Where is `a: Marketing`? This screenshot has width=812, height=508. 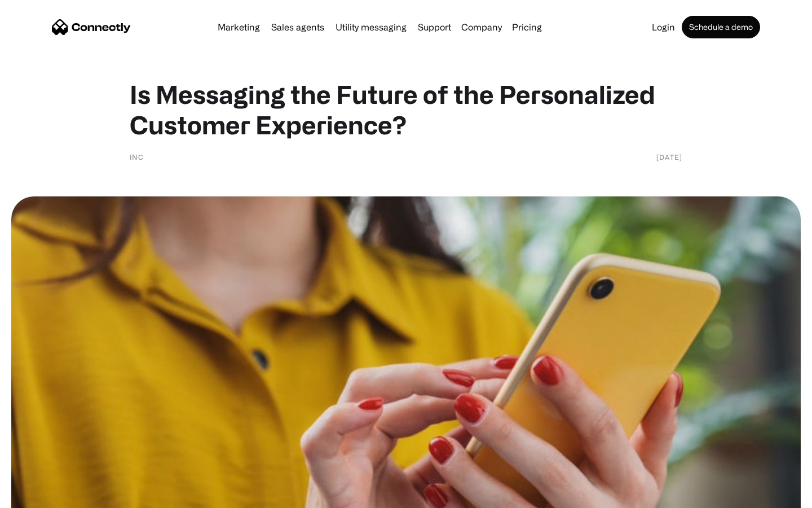
a: Marketing is located at coordinates (239, 27).